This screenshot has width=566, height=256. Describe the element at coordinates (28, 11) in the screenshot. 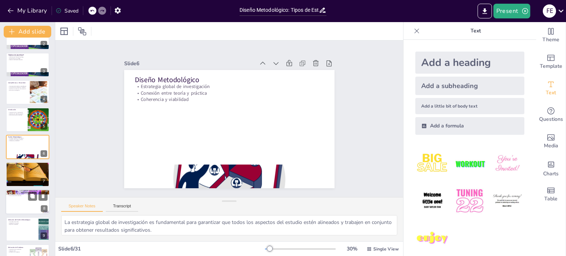

I see `button: My Library` at that location.